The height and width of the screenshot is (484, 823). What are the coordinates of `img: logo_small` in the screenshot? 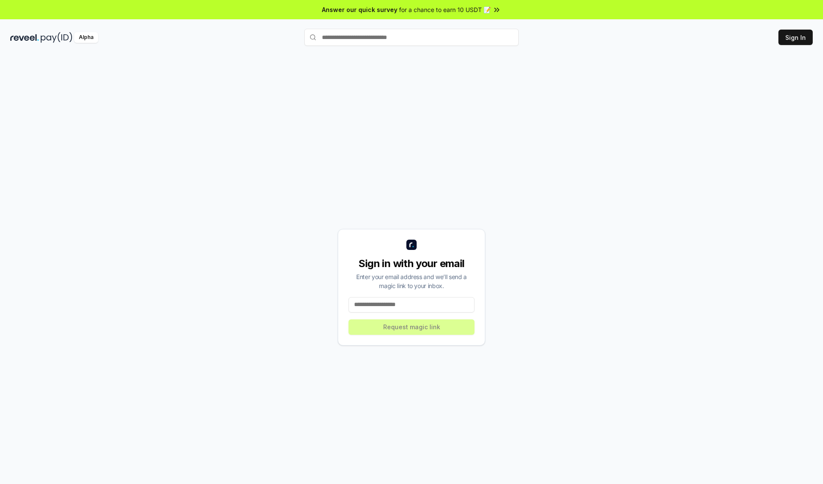 It's located at (412, 245).